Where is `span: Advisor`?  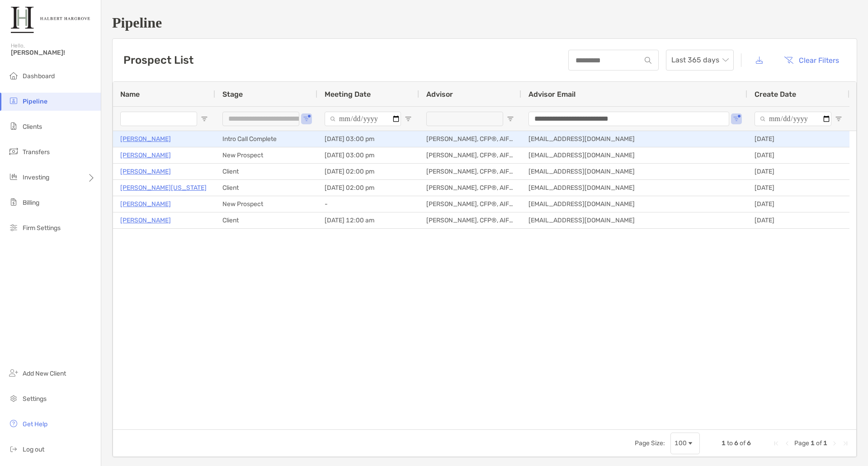
span: Advisor is located at coordinates (440, 94).